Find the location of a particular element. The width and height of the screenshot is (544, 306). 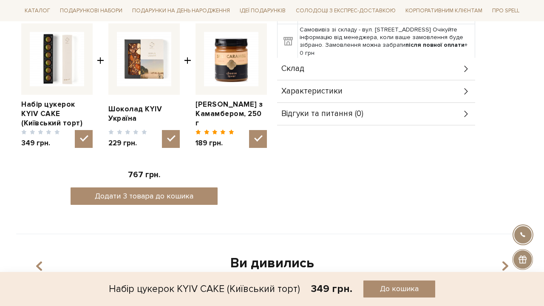

span: До кошика is located at coordinates (399, 288).